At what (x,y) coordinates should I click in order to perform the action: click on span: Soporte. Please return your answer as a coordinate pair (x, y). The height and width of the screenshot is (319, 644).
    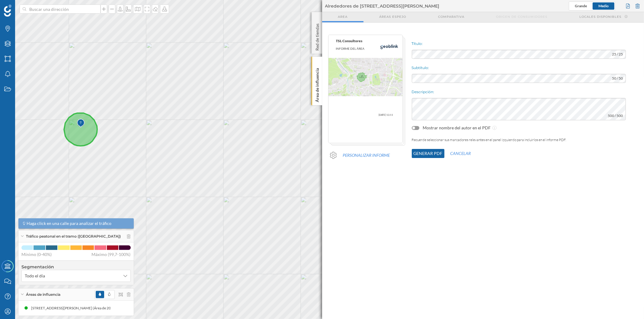
    Looking at the image, I should click on (22, 7).